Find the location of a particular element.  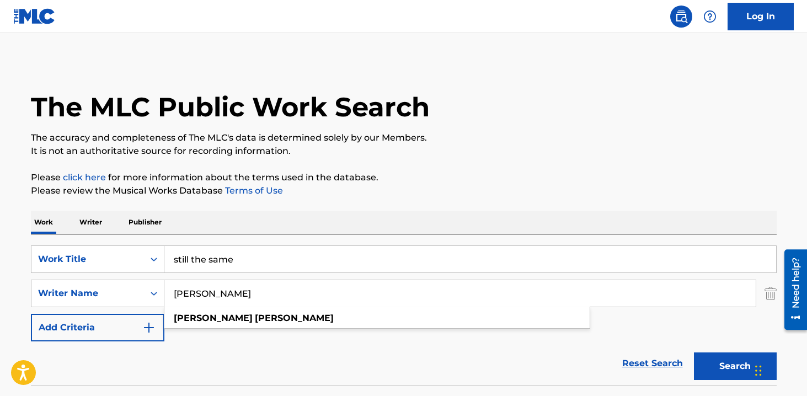

div: Chat Widget is located at coordinates (779, 369).